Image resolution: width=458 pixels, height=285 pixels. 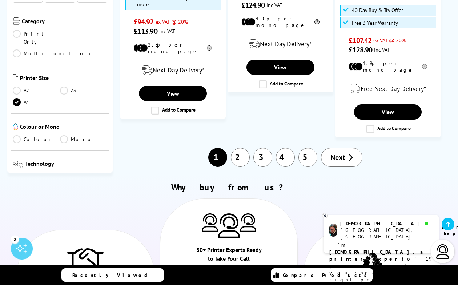 What do you see at coordinates (84, 139) in the screenshot?
I see `a: Mono` at bounding box center [84, 139].